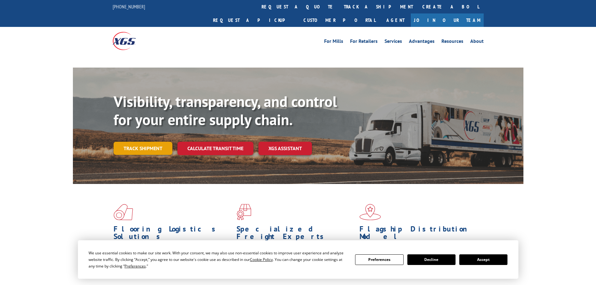 This screenshot has width=596, height=285. I want to click on a: Request a pickup, so click(253, 20).